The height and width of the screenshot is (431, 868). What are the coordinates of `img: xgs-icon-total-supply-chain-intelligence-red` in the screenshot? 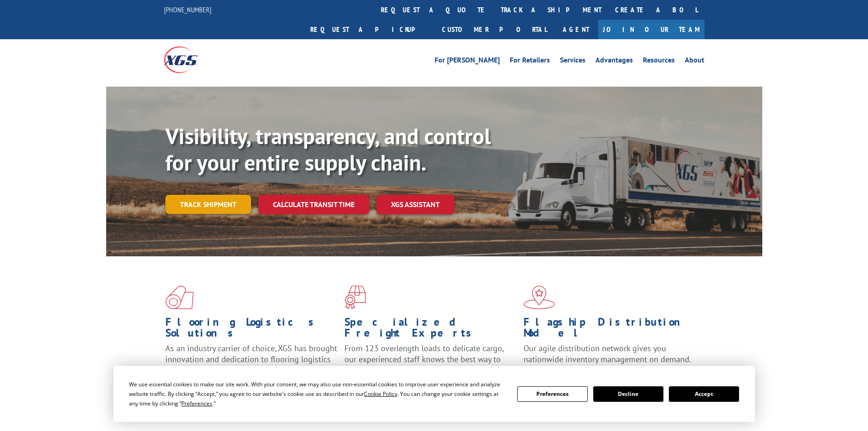 It's located at (179, 297).